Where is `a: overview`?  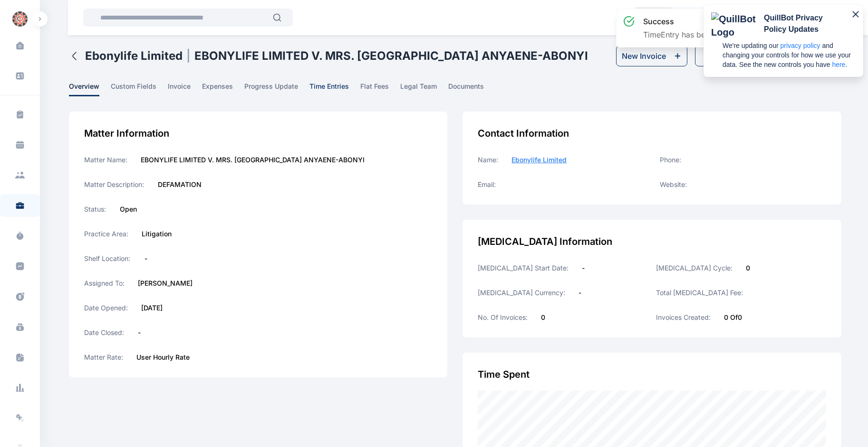 a: overview is located at coordinates (90, 89).